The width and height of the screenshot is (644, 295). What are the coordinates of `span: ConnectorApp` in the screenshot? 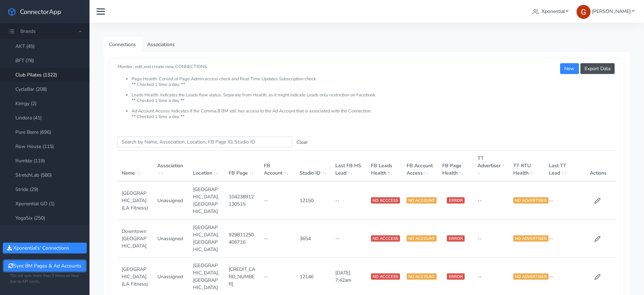 It's located at (41, 12).